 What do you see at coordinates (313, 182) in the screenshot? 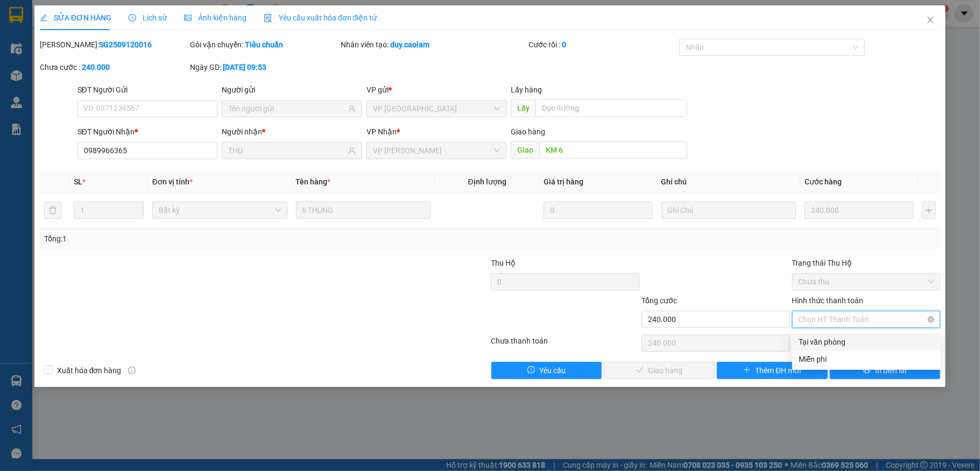
I see `span: Tên hàng` at bounding box center [313, 182].